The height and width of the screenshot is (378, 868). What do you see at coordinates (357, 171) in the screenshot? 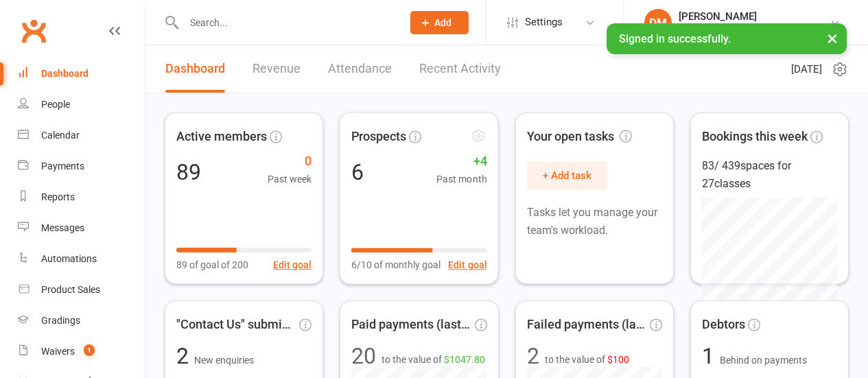
I see `div: 6` at bounding box center [357, 171].